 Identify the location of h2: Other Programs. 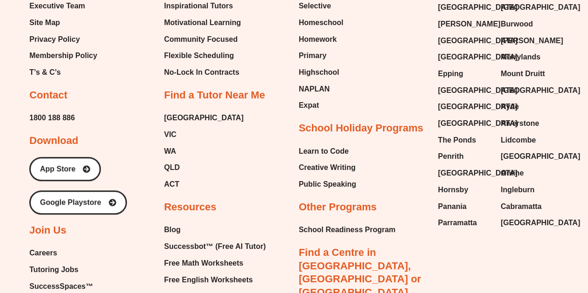
(338, 207).